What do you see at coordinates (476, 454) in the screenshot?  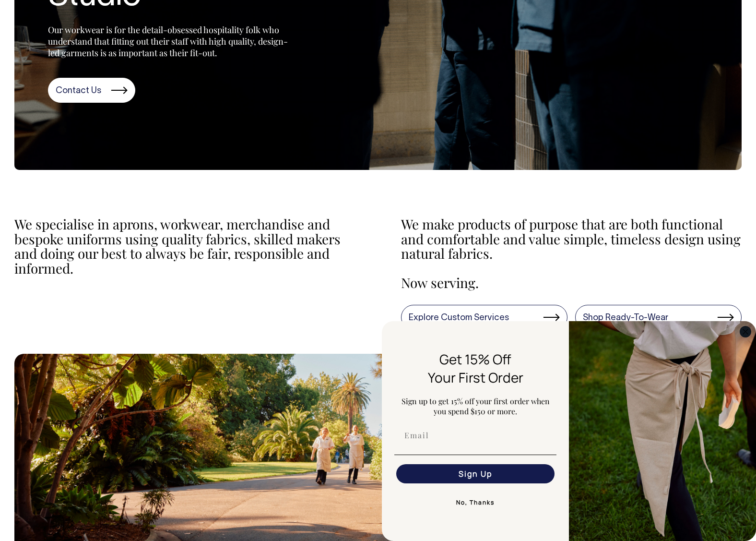 I see `img: underline` at bounding box center [476, 454].